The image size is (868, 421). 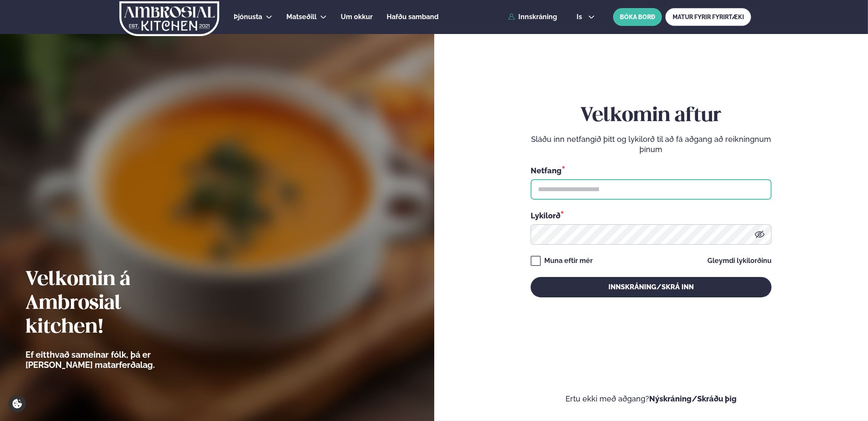 I want to click on span: Matseðill, so click(x=302, y=17).